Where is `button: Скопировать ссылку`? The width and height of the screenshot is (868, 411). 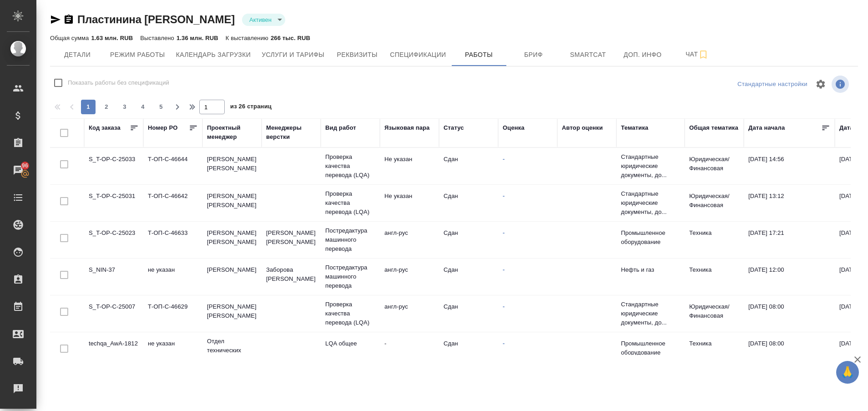
button: Скопировать ссылку is located at coordinates (69, 19).